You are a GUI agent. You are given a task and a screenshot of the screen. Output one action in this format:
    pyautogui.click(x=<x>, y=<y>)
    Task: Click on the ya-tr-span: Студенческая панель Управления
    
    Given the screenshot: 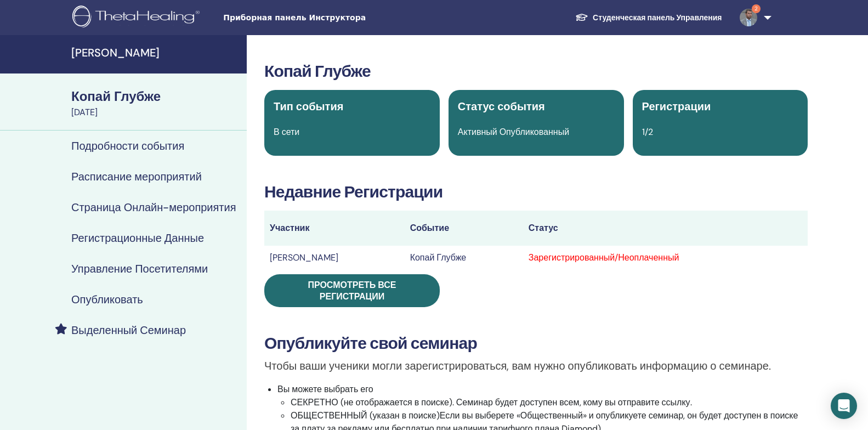 What is the action you would take?
    pyautogui.click(x=656, y=17)
    